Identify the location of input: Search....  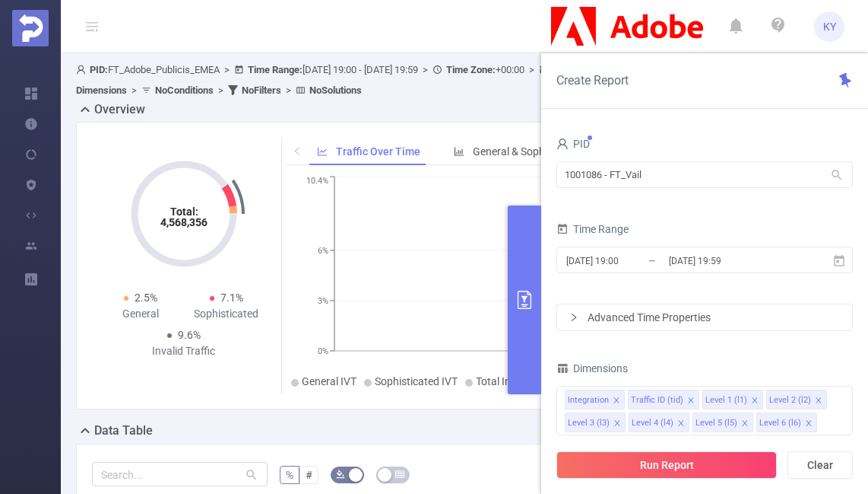
(179, 474).